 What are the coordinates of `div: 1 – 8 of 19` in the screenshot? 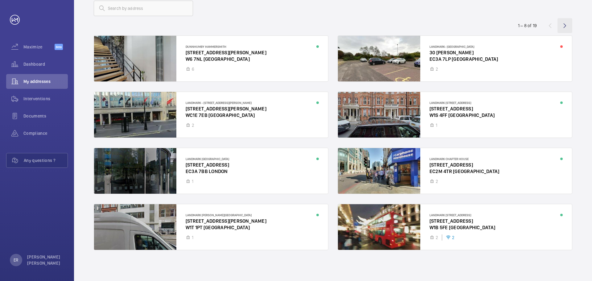 It's located at (528, 26).